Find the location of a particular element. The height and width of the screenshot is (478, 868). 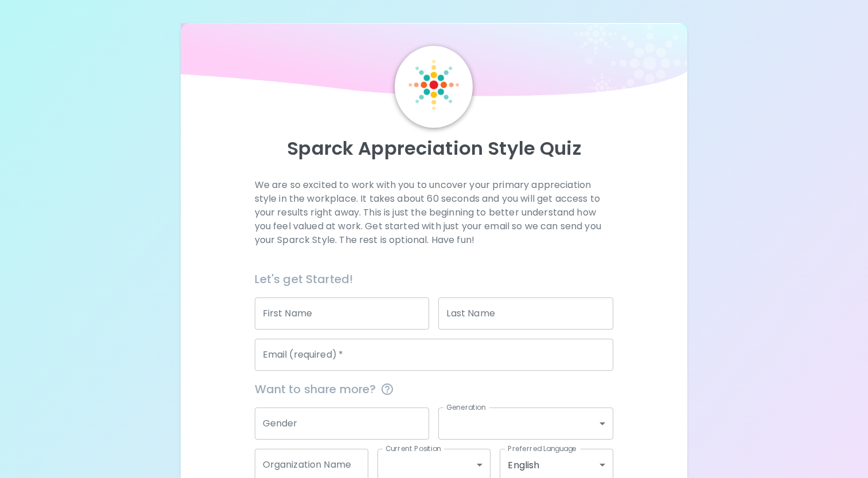

h6: Let's get Started! is located at coordinates (434, 279).